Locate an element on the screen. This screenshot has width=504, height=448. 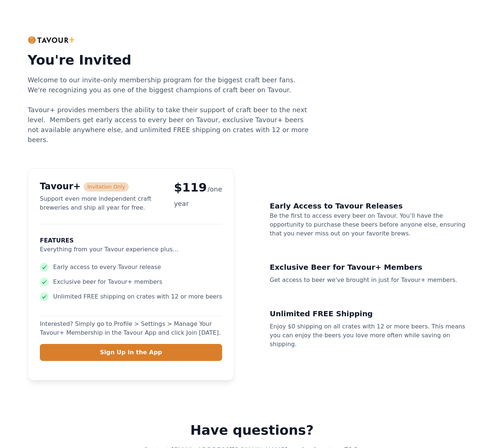
span: /one year is located at coordinates (198, 196).